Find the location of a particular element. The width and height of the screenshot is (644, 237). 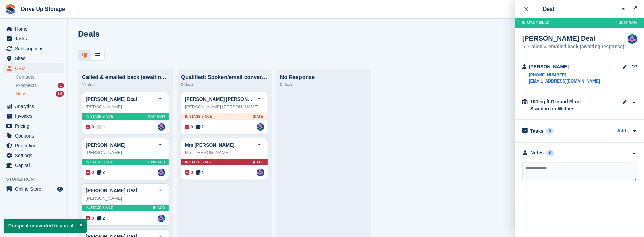

span: Home is located at coordinates (35, 29).